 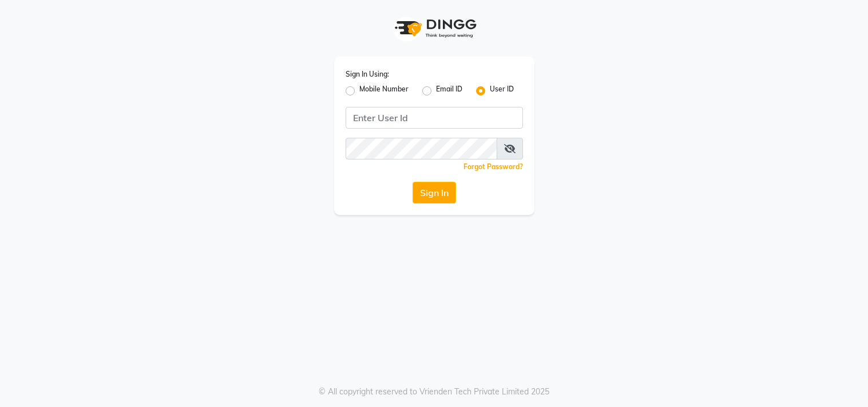 I want to click on label: Email ID, so click(x=449, y=91).